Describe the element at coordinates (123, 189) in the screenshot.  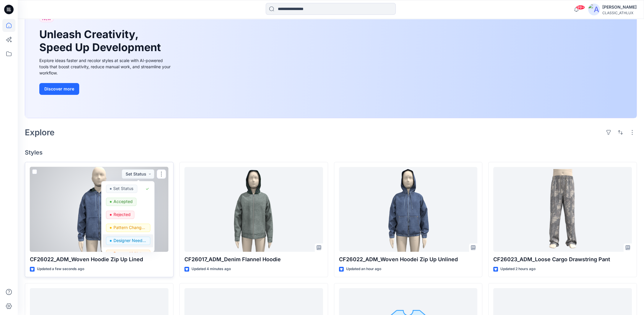
I see `p: Set Status` at that location.